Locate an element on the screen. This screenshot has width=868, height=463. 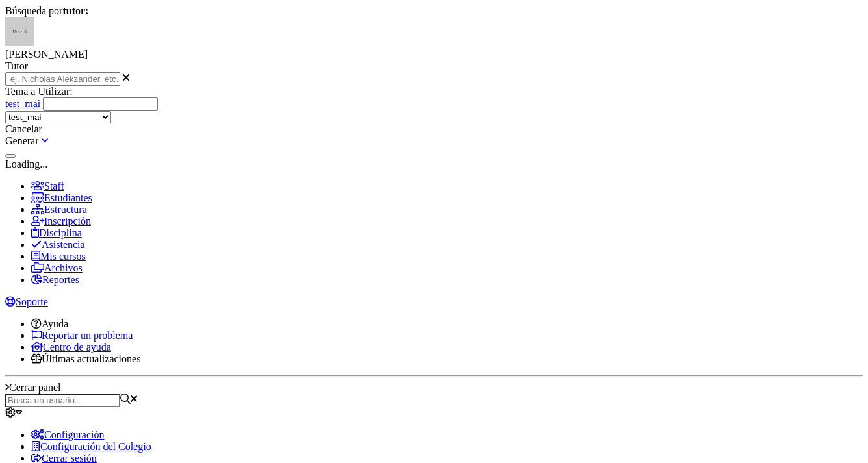
a: Asistencia is located at coordinates (57, 244).